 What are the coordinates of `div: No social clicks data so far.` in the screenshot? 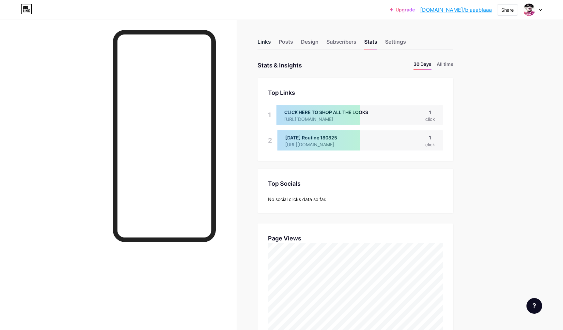 It's located at (355, 199).